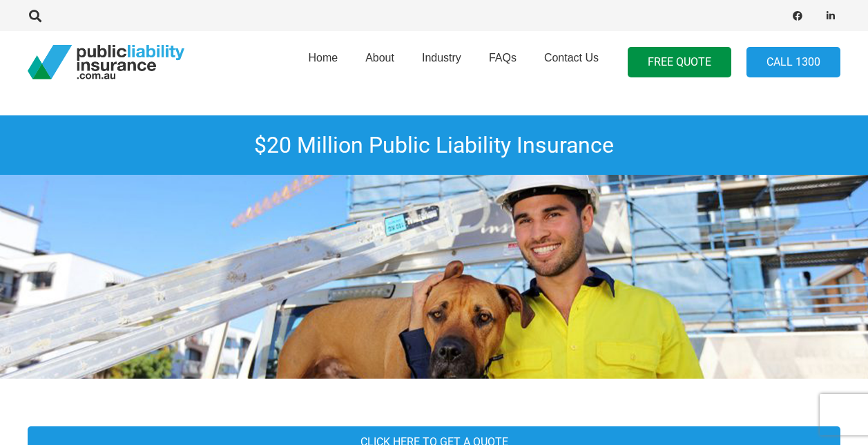 The image size is (868, 445). Describe the element at coordinates (831, 16) in the screenshot. I see `a: LinkedIn` at that location.